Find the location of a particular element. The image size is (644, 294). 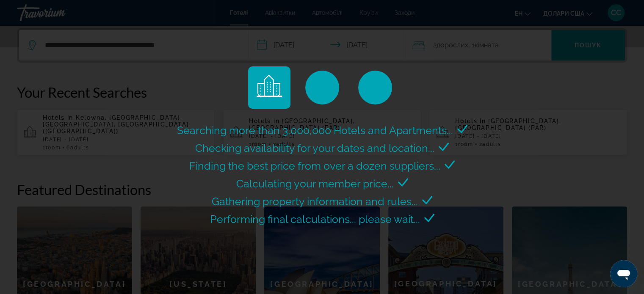

span: Searching more than 3,000,000 Hotels and Apartments... is located at coordinates (315, 130).